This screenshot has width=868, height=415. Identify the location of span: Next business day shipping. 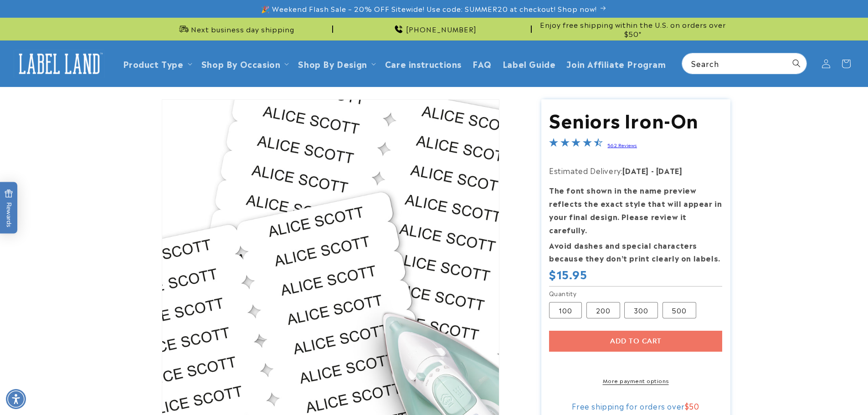
(242, 29).